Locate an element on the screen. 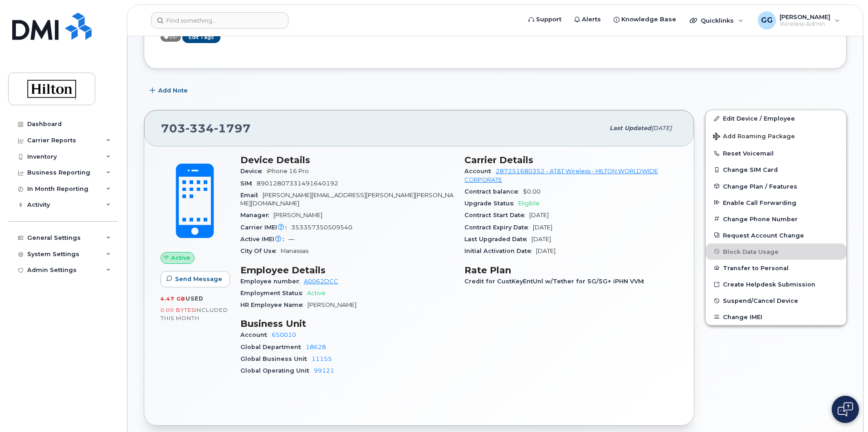  button: Reset Voicemail is located at coordinates (776, 153).